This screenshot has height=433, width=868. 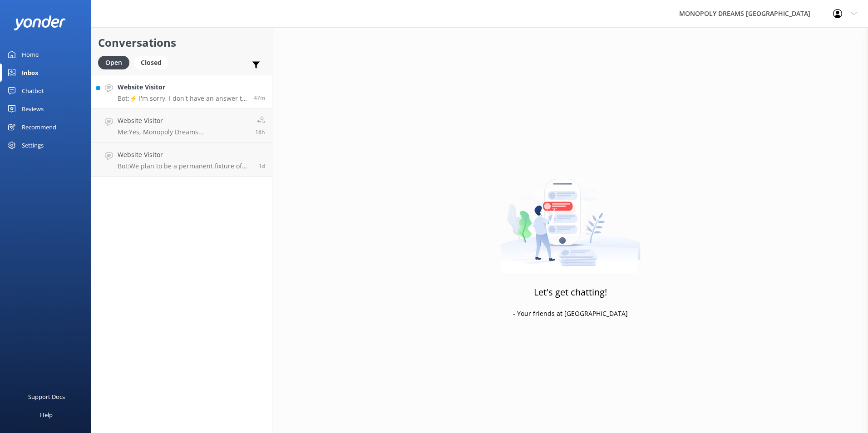 I want to click on div: Reviews, so click(x=33, y=109).